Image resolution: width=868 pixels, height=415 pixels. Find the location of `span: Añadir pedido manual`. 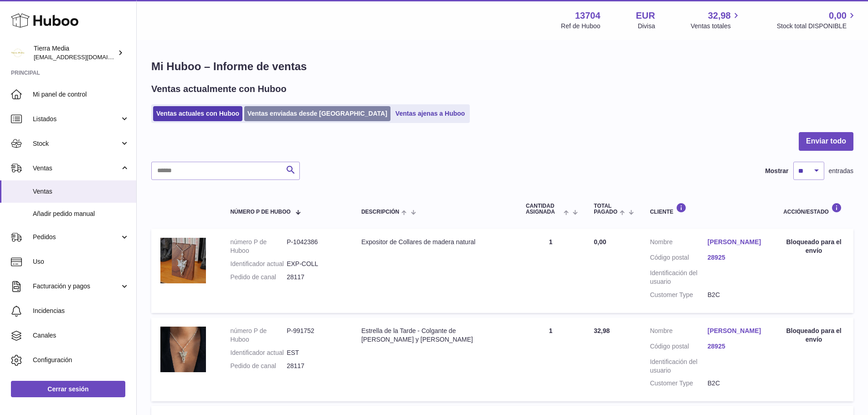

span: Añadir pedido manual is located at coordinates (81, 214).